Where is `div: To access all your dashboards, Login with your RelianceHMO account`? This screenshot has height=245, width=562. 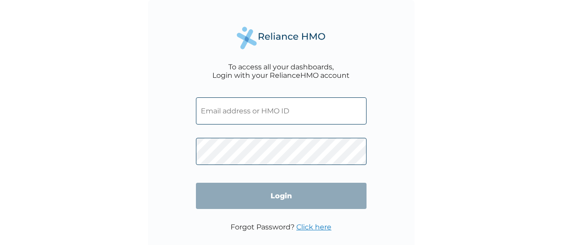
div: To access all your dashboards, Login with your RelianceHMO account is located at coordinates (281, 71).